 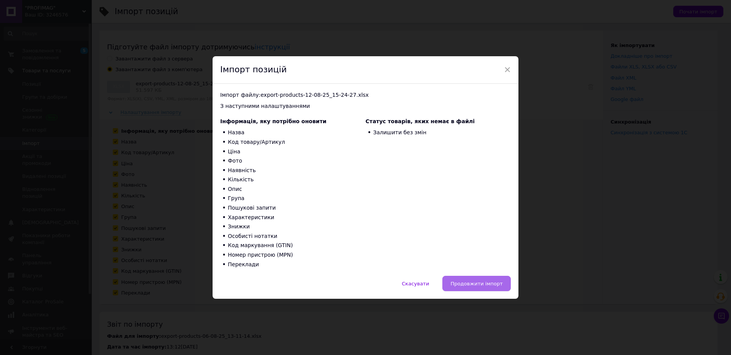 What do you see at coordinates (293, 217) in the screenshot?
I see `li: Характеристики` at bounding box center [293, 217].